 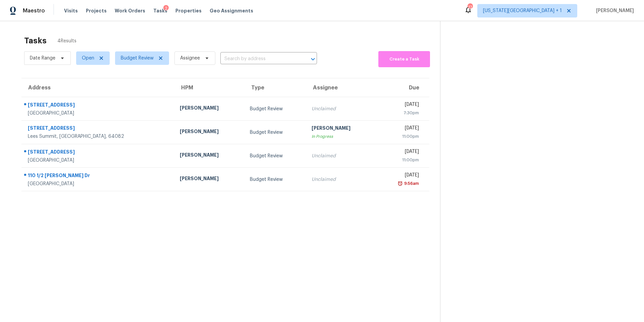 What do you see at coordinates (189, 11) in the screenshot?
I see `span: Properties` at bounding box center [189, 11].